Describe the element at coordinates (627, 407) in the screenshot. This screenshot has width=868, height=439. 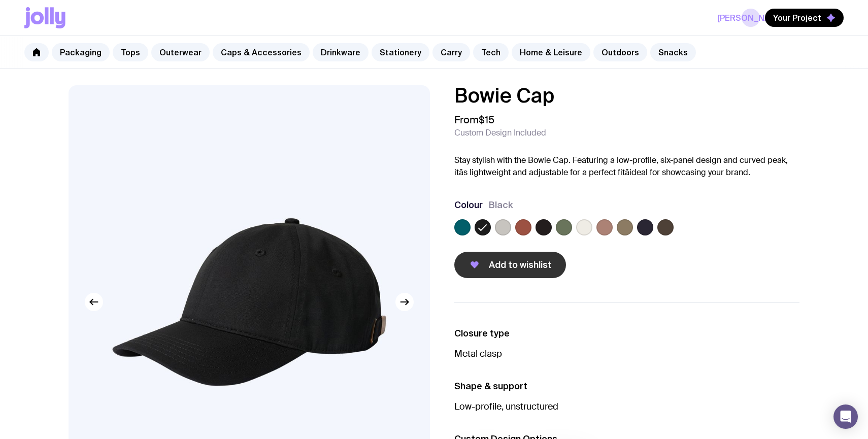
I see `p: Low-profile, unstructured` at that location.